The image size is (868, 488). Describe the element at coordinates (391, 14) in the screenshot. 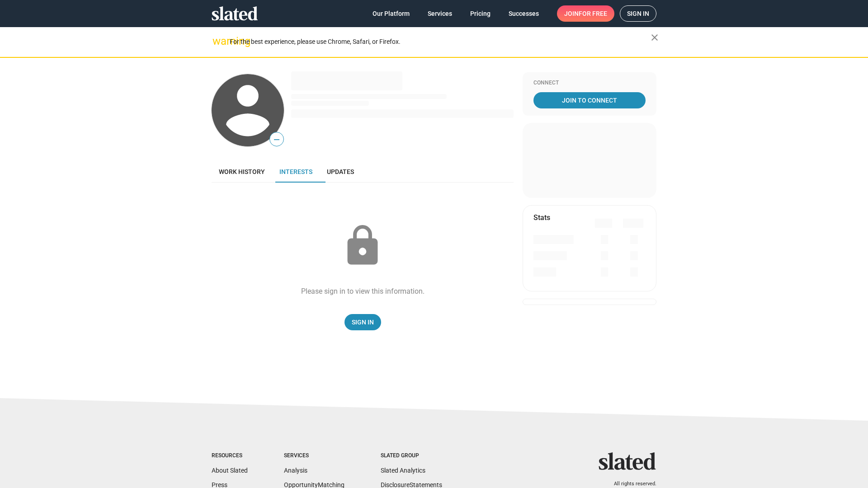

I see `a: Our Platform` at that location.